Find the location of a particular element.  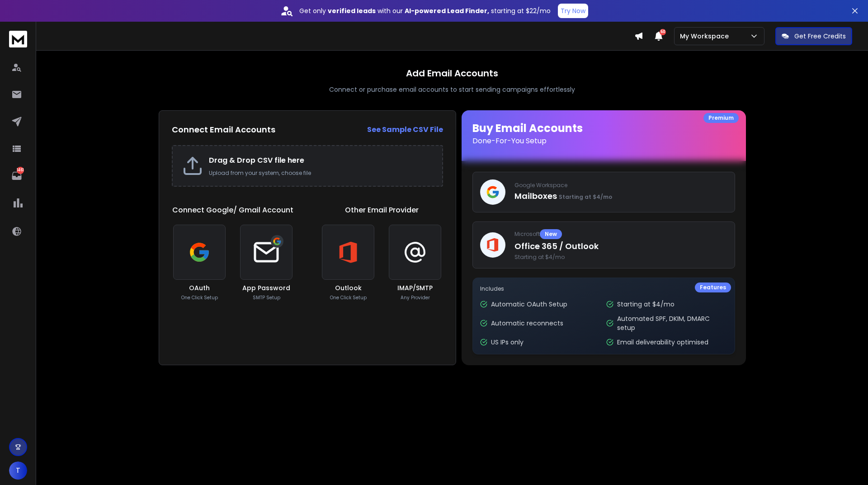

p: Mailboxes is located at coordinates (621, 196).